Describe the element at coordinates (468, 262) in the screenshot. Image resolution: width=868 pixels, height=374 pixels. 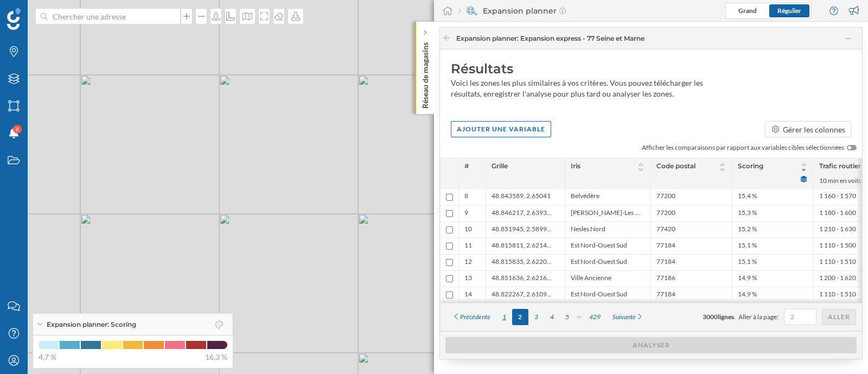
I see `span: 12` at that location.